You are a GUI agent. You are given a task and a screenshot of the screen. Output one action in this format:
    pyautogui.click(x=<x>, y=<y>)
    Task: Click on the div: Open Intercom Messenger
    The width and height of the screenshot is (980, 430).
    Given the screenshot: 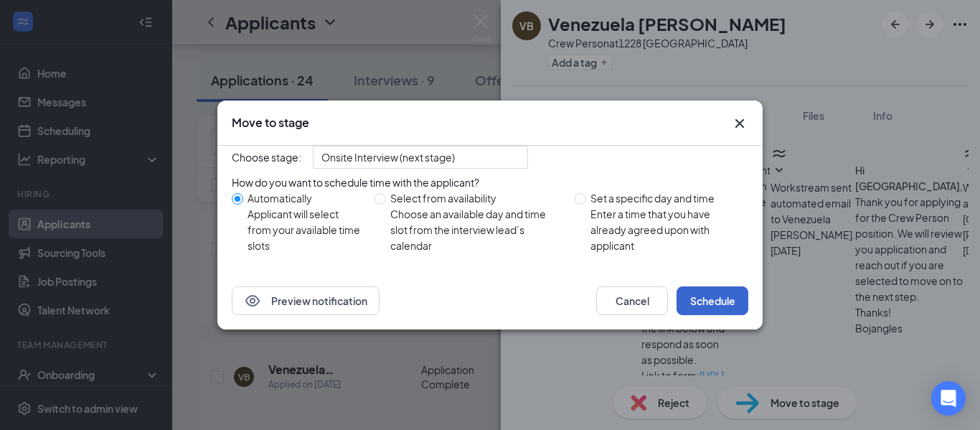 What is the action you would take?
    pyautogui.click(x=949, y=399)
    